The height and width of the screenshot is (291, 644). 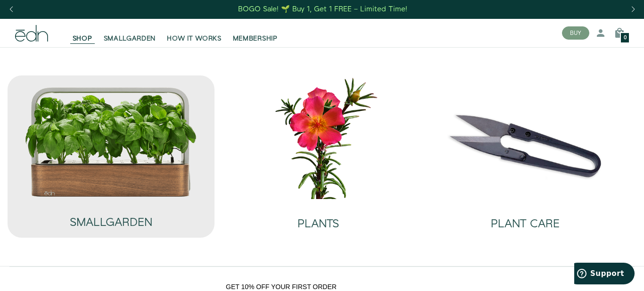 What do you see at coordinates (322, 9) in the screenshot?
I see `div: BOGO Sale! 🌱 Buy 1, Get 1 FREE – Limited Time!` at bounding box center [322, 9].